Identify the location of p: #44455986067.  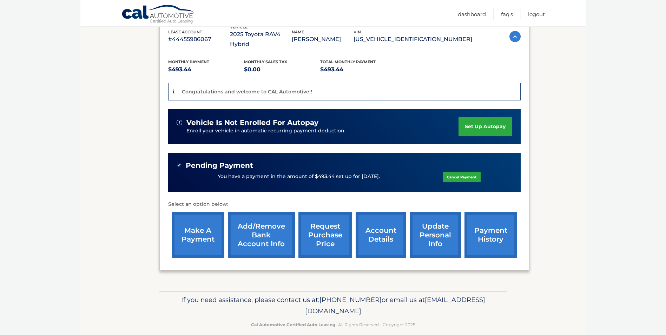
(199, 39).